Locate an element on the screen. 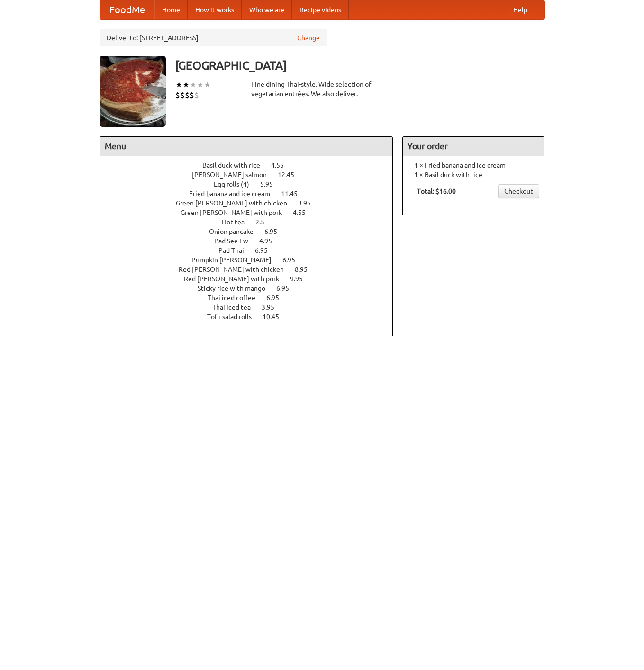 The image size is (644, 670). a: Home is located at coordinates (171, 10).